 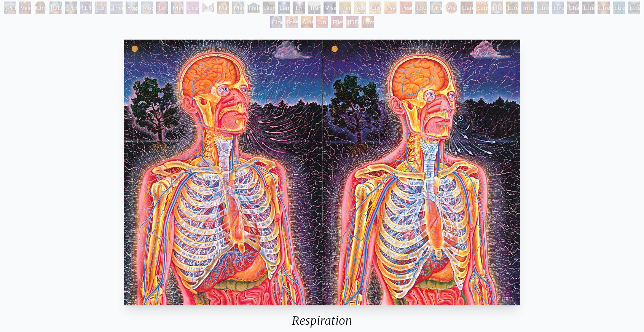 What do you see at coordinates (258, 17) in the screenshot?
I see `font: Nature de l'esprit` at bounding box center [258, 17].